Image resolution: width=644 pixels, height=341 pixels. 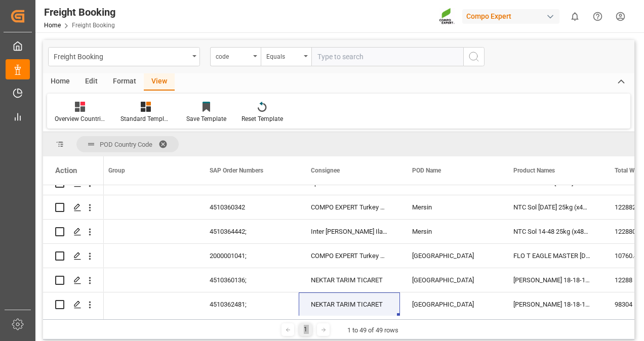 What do you see at coordinates (80, 119) in the screenshot?
I see `div: Overview Countries` at bounding box center [80, 119].